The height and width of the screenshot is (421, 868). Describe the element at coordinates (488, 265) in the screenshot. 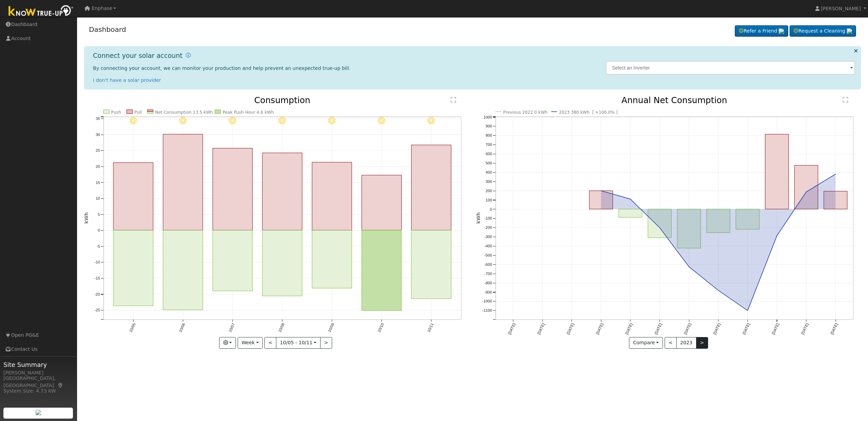

I see `text: -600` at that location.